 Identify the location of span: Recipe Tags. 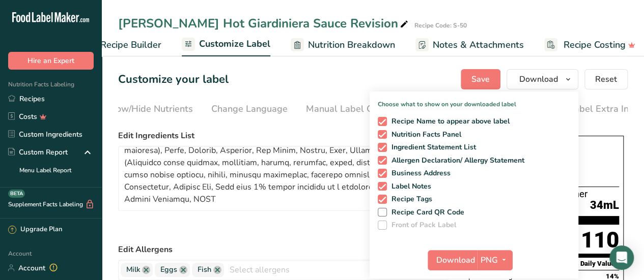
(409, 199).